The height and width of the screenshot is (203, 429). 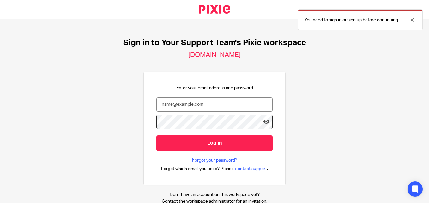 What do you see at coordinates (214, 143) in the screenshot?
I see `input: Log in` at bounding box center [214, 143].